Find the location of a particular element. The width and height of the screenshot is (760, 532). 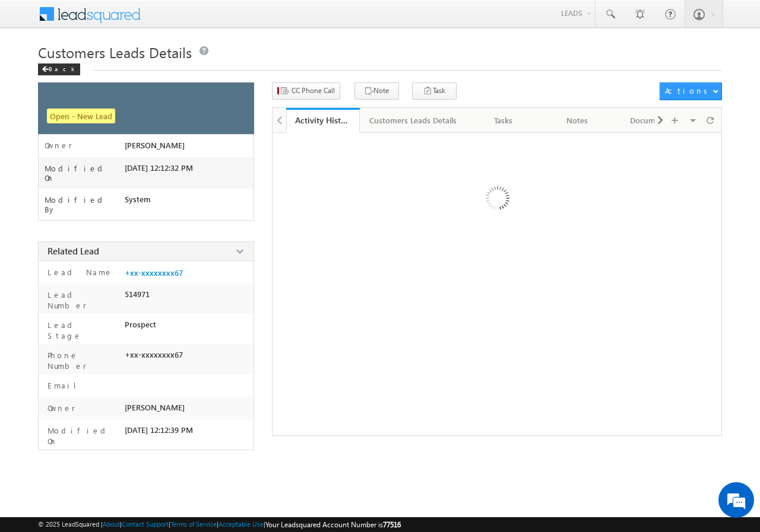

a: Terms of Service is located at coordinates (194, 524).